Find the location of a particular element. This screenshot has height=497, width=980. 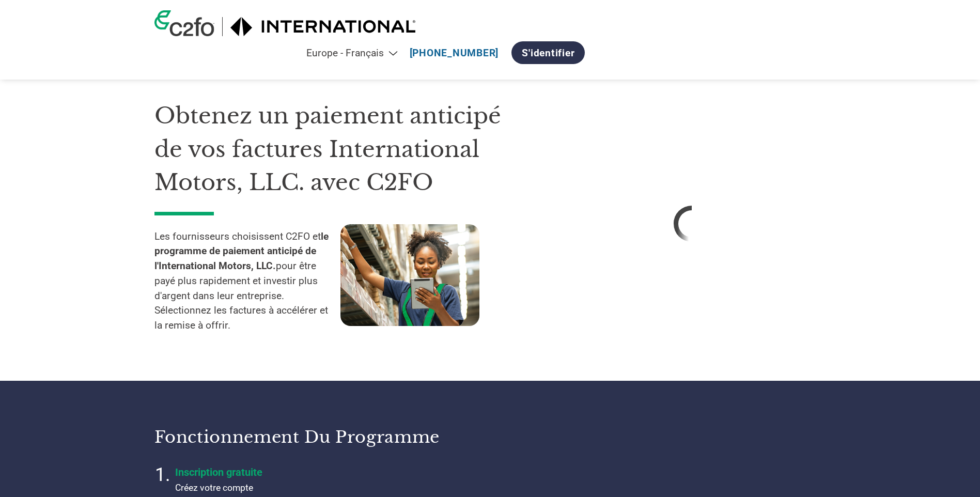

a: S'identifier is located at coordinates (548, 53).